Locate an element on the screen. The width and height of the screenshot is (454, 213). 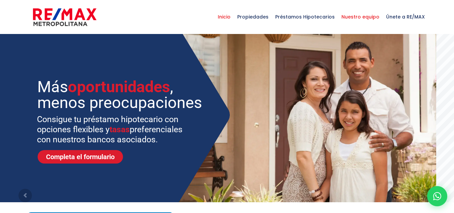
sr7-txt: Consigue tu préstamo hipotecario con opciones flexibles y preferenciales con nuestros bancos asoc... is located at coordinates (114, 129).